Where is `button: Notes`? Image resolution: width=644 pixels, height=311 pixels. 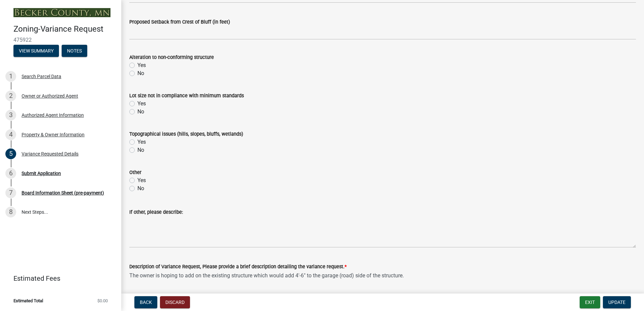
button: Notes is located at coordinates (75, 51).